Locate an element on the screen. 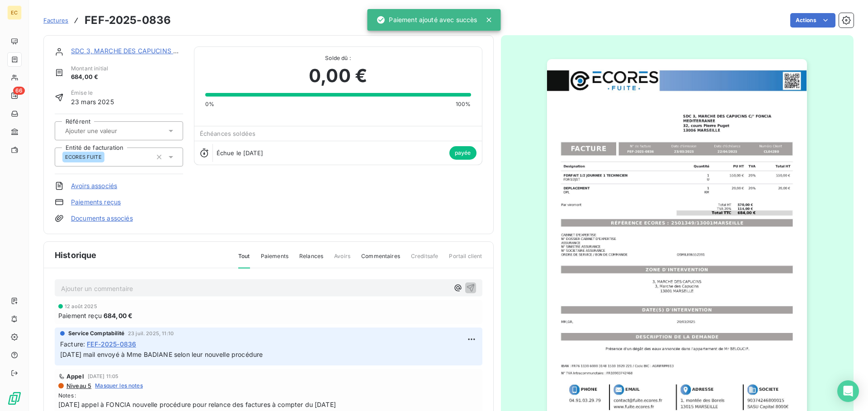 This screenshot has height=411, width=868. div: Open Intercom Messenger is located at coordinates (848, 392).